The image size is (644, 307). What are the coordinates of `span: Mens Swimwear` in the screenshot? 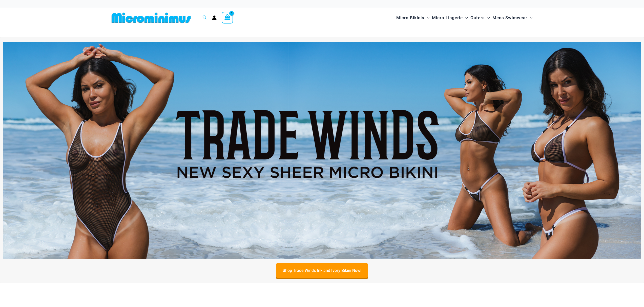 It's located at (510, 18).